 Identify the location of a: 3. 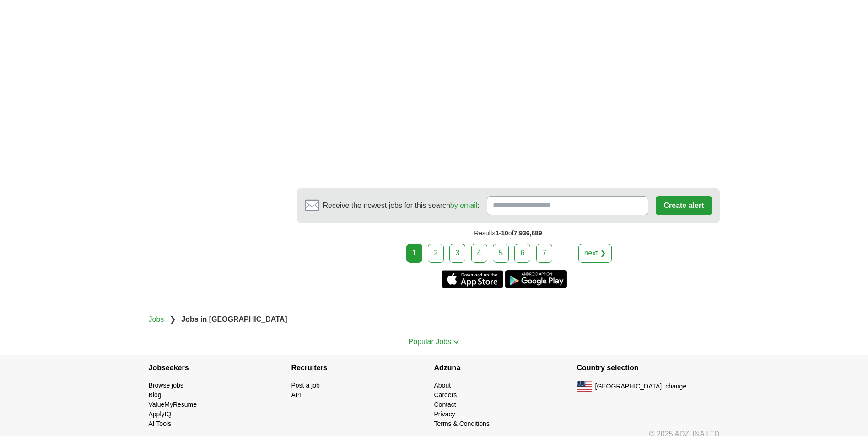
(457, 253).